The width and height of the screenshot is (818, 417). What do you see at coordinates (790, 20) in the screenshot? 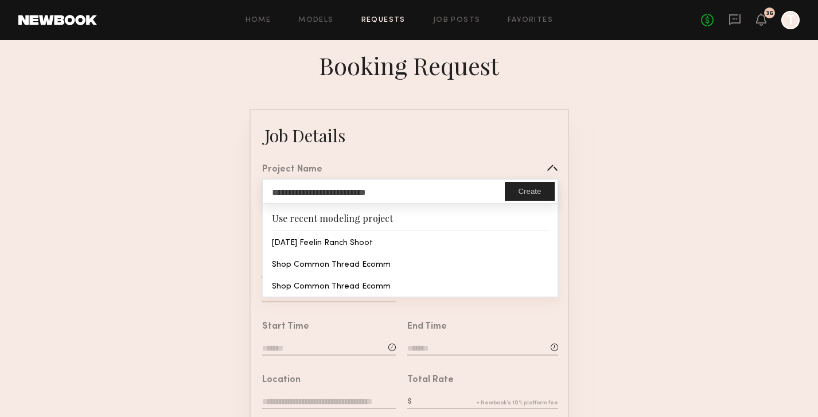
I see `a: T` at bounding box center [790, 20].